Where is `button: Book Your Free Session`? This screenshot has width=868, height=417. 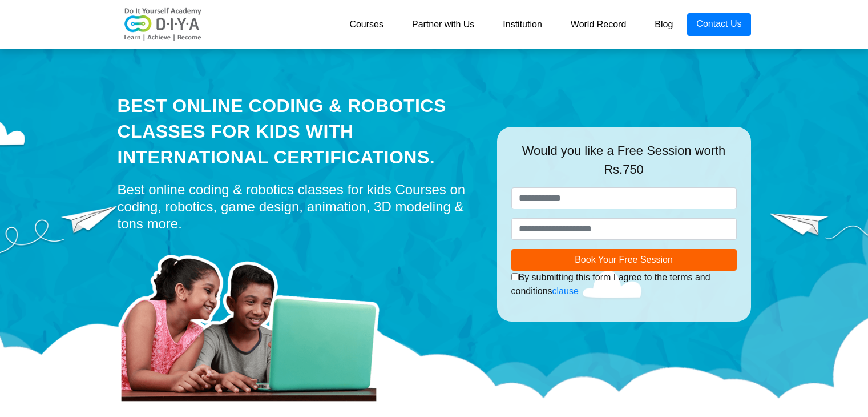 button: Book Your Free Session is located at coordinates (624, 260).